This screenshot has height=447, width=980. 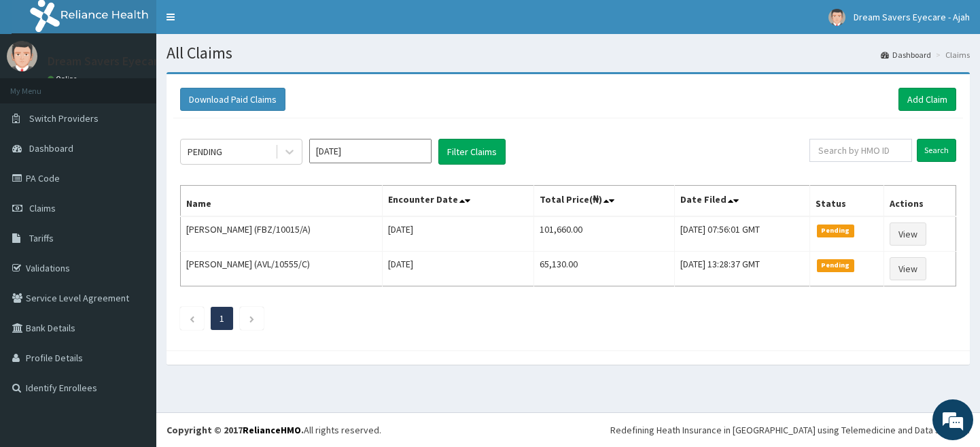 What do you see at coordinates (847, 201) in the screenshot?
I see `th: Status` at bounding box center [847, 201].